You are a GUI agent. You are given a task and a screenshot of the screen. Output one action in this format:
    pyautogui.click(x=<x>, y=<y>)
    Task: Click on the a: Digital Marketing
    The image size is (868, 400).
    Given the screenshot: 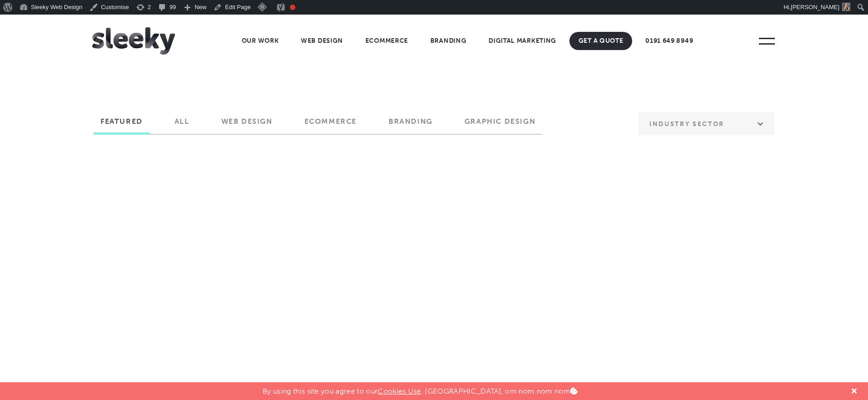 What is the action you would take?
    pyautogui.click(x=522, y=41)
    